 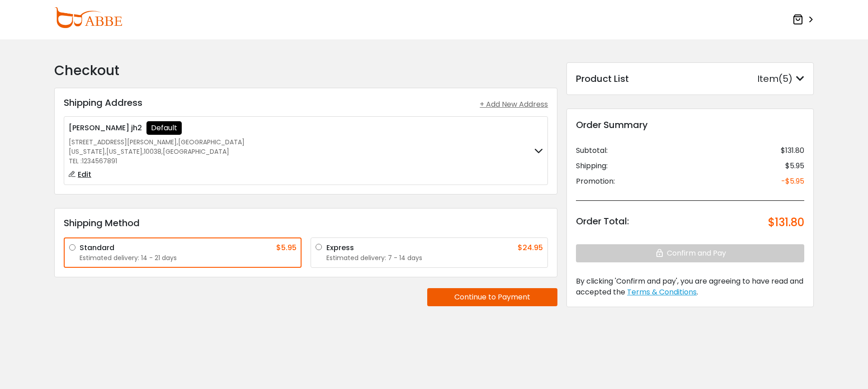 What do you see at coordinates (592, 166) in the screenshot?
I see `div: Shipping:` at bounding box center [592, 166].